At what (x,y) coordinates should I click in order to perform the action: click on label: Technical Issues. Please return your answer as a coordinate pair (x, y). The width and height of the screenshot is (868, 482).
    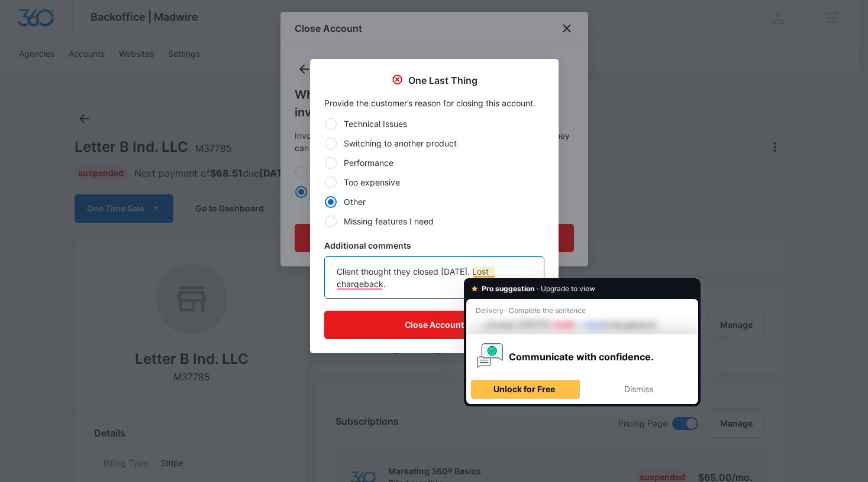
    Looking at the image, I should click on (434, 124).